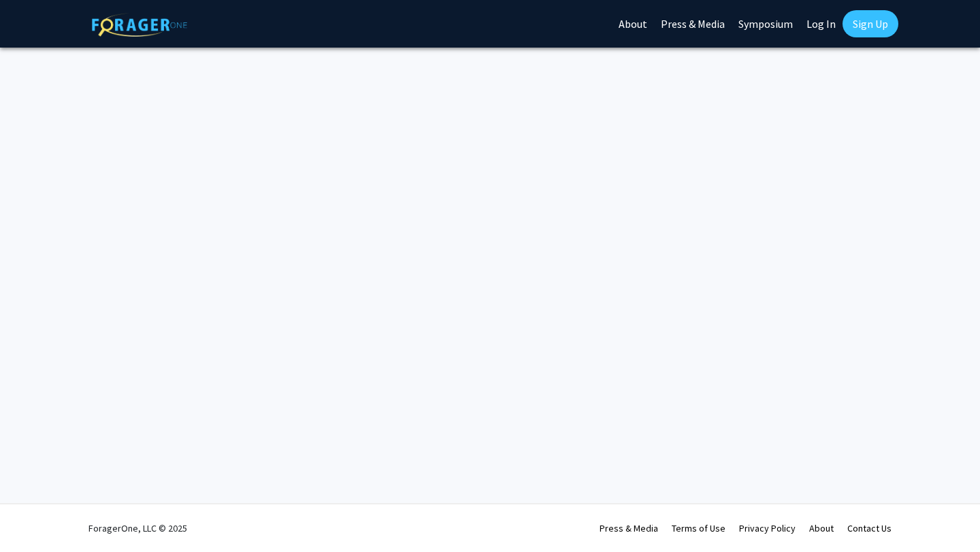 The height and width of the screenshot is (552, 980). I want to click on a: Privacy Policy, so click(767, 529).